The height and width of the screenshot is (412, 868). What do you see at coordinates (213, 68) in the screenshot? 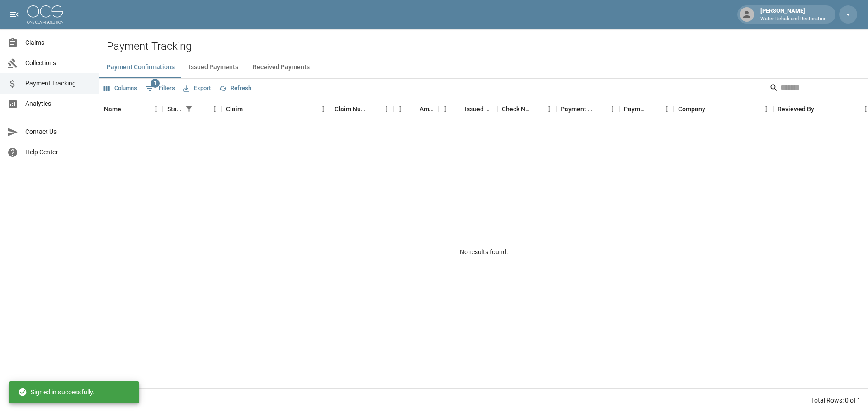
I see `button: Issued Payments` at bounding box center [213, 68].